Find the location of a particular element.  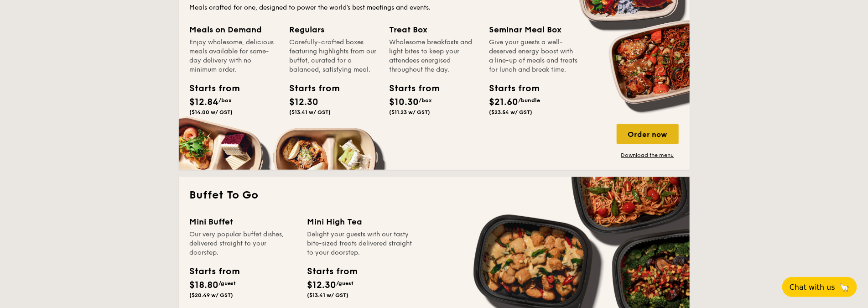

span: ($20.49 w/ GST) is located at coordinates (212, 295).